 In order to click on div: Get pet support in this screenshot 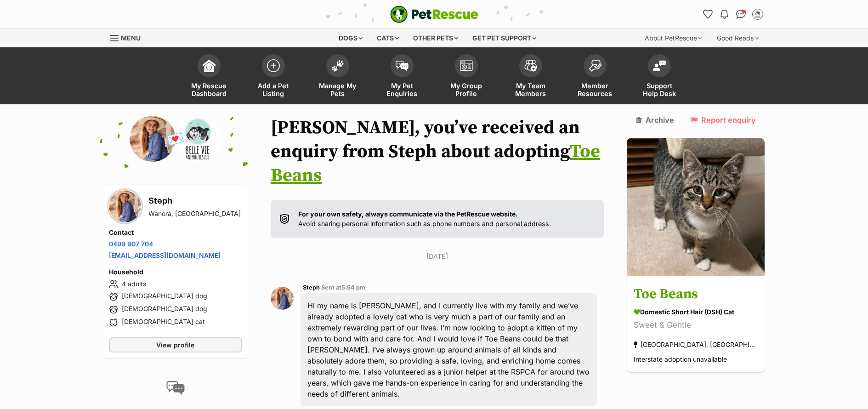, I will do `click(504, 38)`.